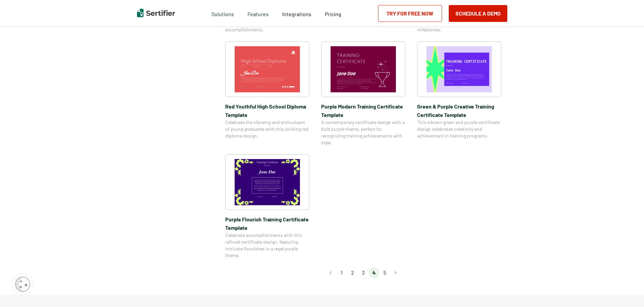  What do you see at coordinates (267, 245) in the screenshot?
I see `span: Celebrate accomplishments with this refined certificate design, featuring intricate flourishes in...` at bounding box center [267, 245].